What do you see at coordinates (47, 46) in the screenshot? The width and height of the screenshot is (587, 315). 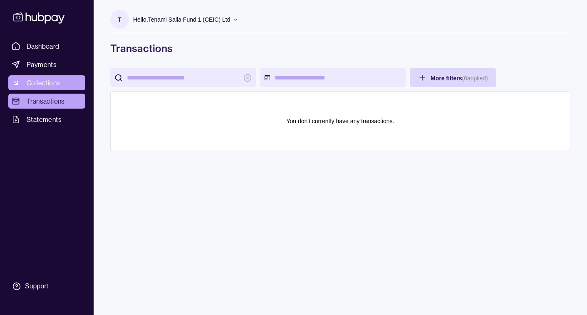 I see `a: Dashboard` at bounding box center [47, 46].